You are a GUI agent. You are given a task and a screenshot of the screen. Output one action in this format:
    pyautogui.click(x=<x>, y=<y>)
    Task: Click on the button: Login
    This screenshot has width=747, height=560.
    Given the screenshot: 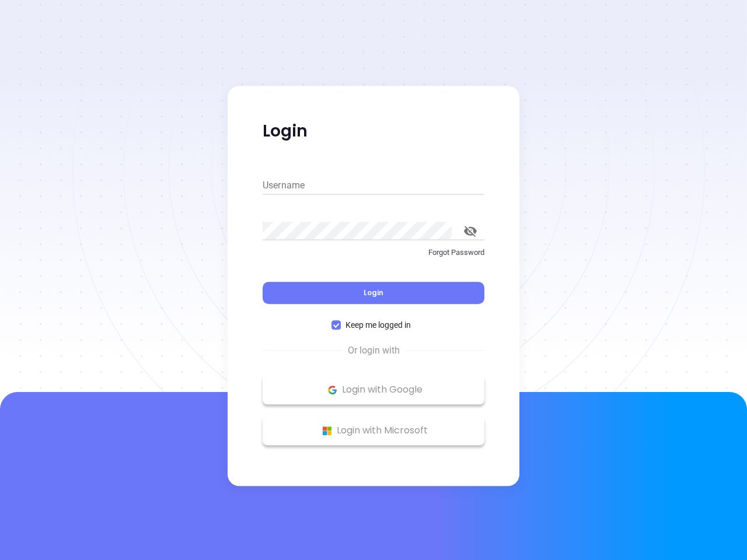 What is the action you would take?
    pyautogui.click(x=374, y=293)
    